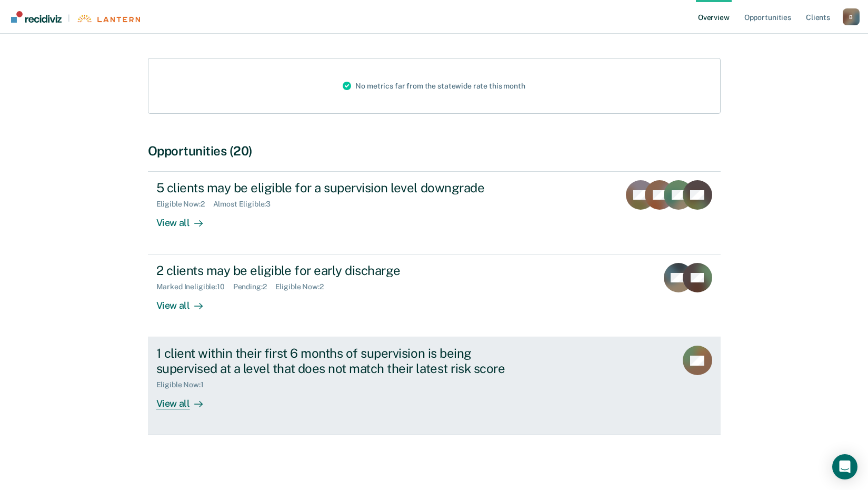 The width and height of the screenshot is (868, 490). What do you see at coordinates (434, 386) in the screenshot?
I see `a: 1 client within their first 6 months of supervision is being supervised at a level that does not ...` at bounding box center [434, 386].